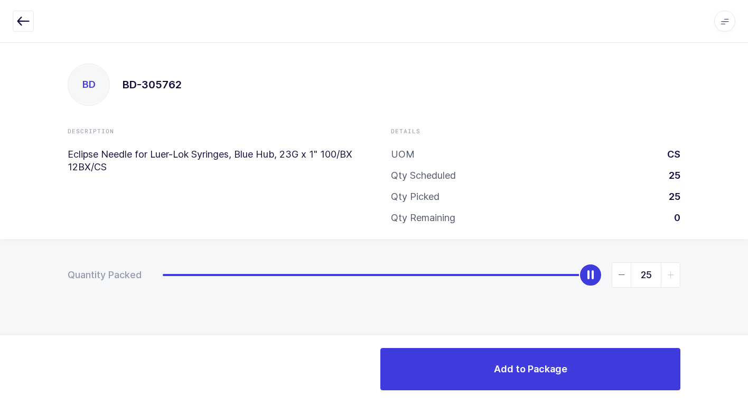 This screenshot has height=403, width=748. I want to click on div: Quantity Packed, so click(105, 275).